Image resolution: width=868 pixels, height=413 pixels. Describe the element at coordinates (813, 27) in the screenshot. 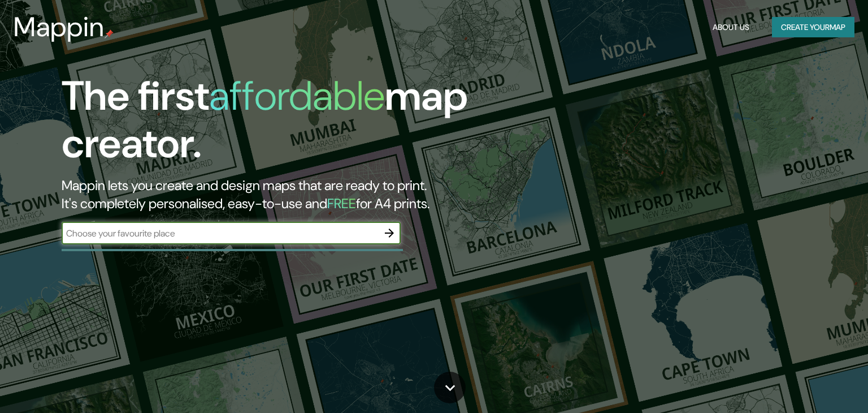

I see `button: Create yourmap` at that location.